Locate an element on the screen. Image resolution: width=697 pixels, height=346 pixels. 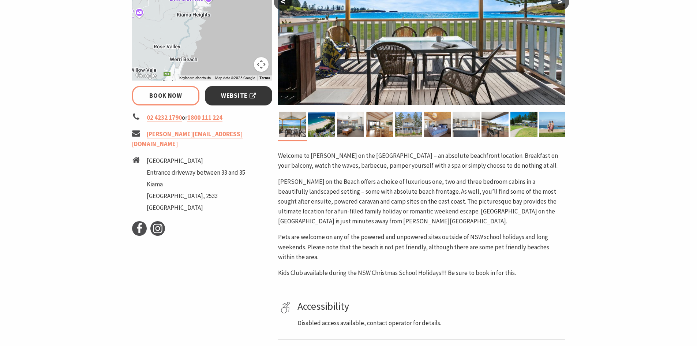
span: Map data ©2025 Google is located at coordinates (235, 78).